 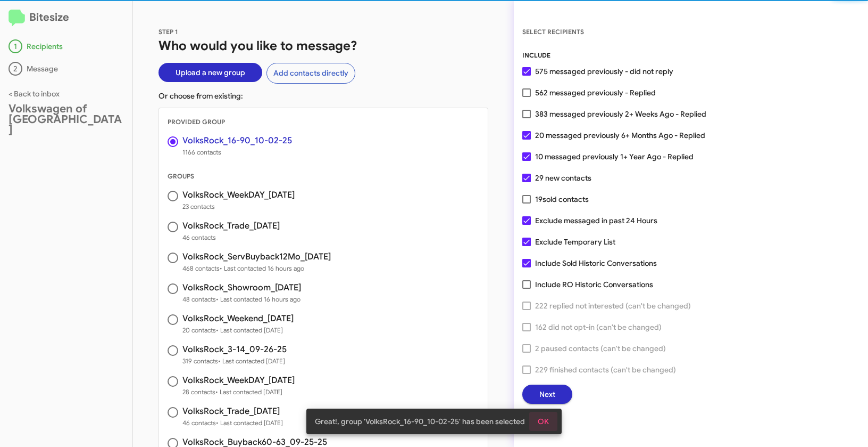 What do you see at coordinates (620, 136) in the screenshot?
I see `span: 20 messaged previously 6+ Months Ago - Replied` at bounding box center [620, 136].